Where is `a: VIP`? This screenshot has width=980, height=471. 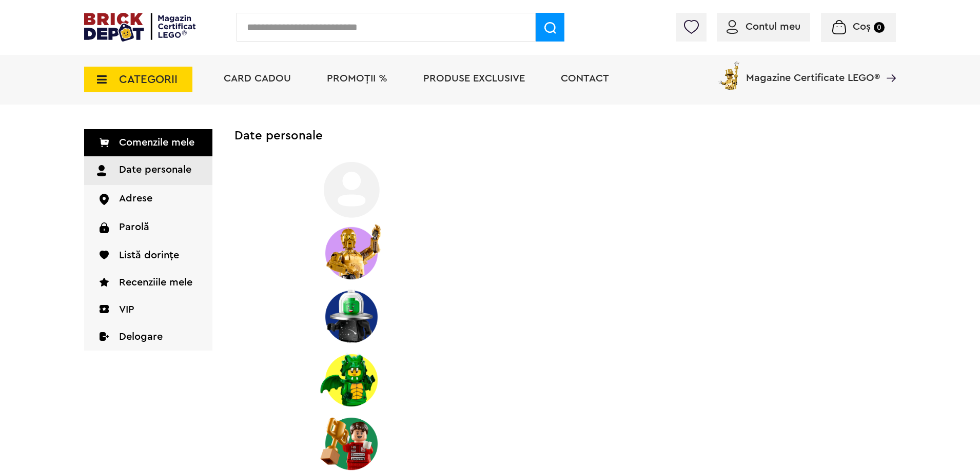 a: VIP is located at coordinates (148, 310).